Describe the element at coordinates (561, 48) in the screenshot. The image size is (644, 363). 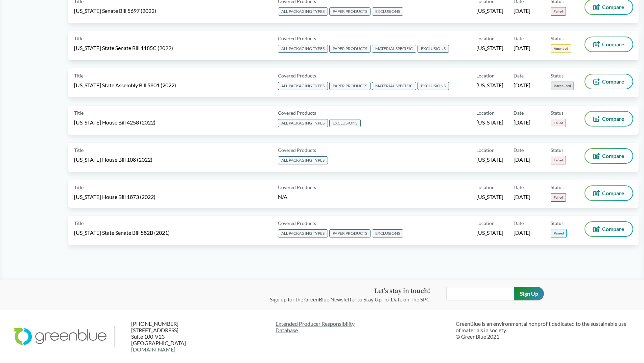
I see `span: Amended` at that location.